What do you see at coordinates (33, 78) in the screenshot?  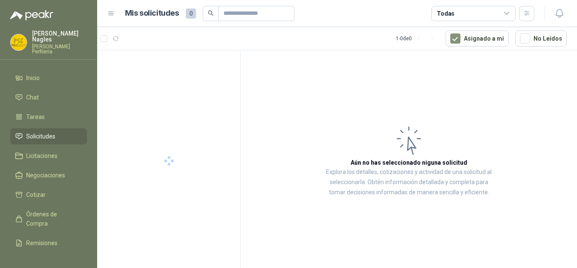 I see `span: Inicio` at bounding box center [33, 78].